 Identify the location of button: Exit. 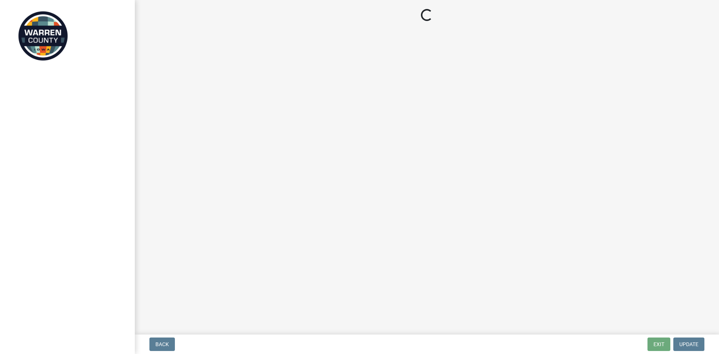
(658, 344).